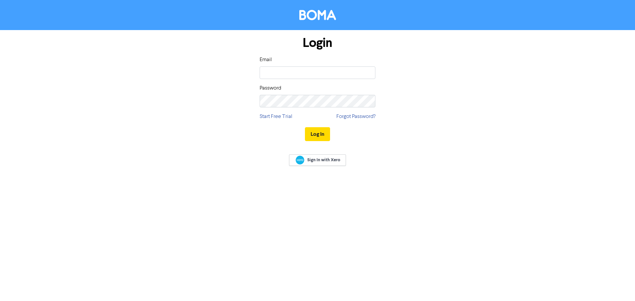 The height and width of the screenshot is (301, 635). I want to click on img: Xero logo, so click(300, 160).